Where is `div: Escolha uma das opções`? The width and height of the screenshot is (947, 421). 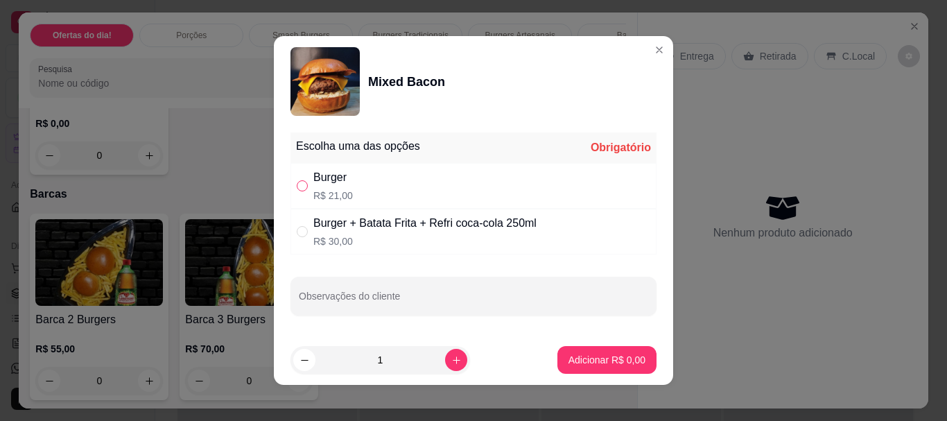
div: Escolha uma das opções is located at coordinates (358, 146).